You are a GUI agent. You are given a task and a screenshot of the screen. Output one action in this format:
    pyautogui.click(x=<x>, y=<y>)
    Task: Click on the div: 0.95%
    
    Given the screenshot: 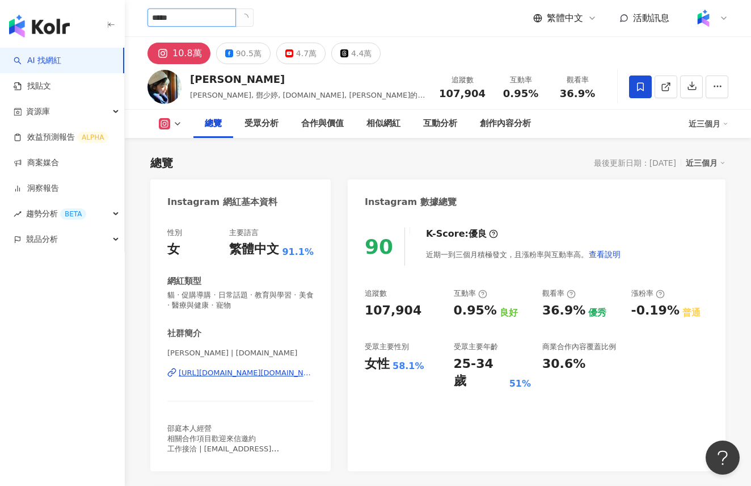 What is the action you would take?
    pyautogui.click(x=475, y=310)
    